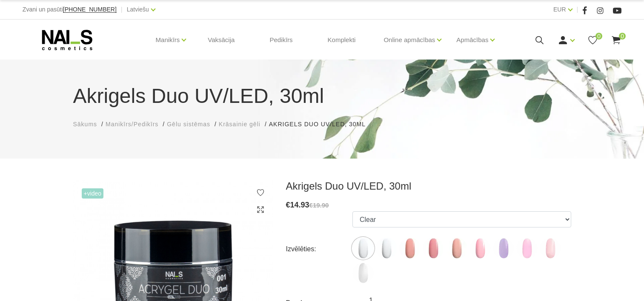  I want to click on a: Online apmācības, so click(409, 40).